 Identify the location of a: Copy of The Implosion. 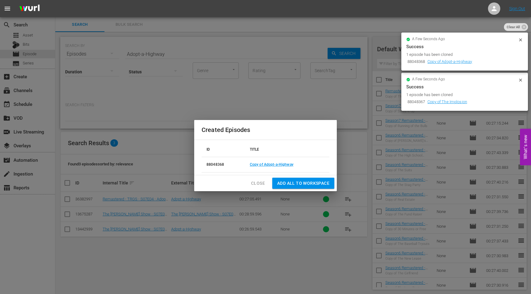
(447, 102).